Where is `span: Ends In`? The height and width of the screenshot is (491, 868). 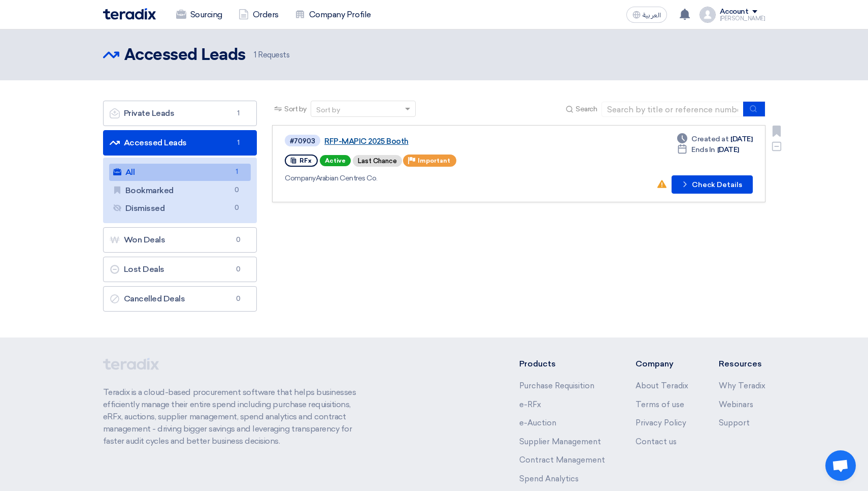
span: Ends In is located at coordinates (704, 149).